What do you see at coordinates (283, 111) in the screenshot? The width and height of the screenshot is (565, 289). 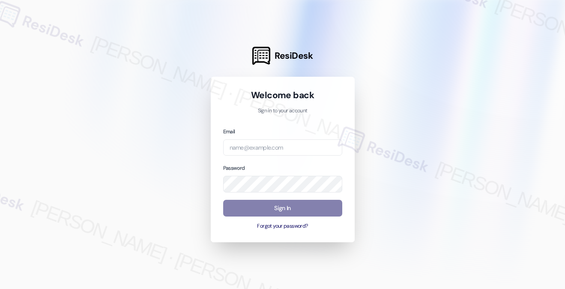 I see `p: Sign in to your account` at bounding box center [283, 111].